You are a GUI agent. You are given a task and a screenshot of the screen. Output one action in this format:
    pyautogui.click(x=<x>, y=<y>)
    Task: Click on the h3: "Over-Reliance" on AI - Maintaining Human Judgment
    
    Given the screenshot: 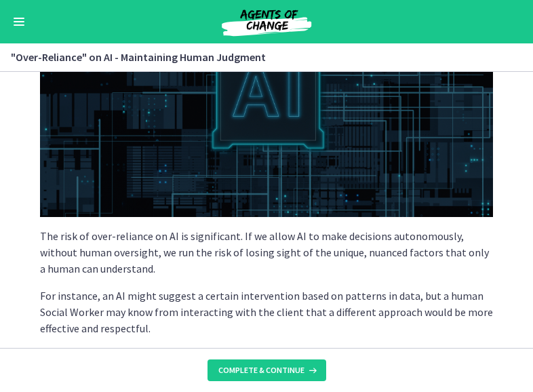 What is the action you would take?
    pyautogui.click(x=258, y=57)
    